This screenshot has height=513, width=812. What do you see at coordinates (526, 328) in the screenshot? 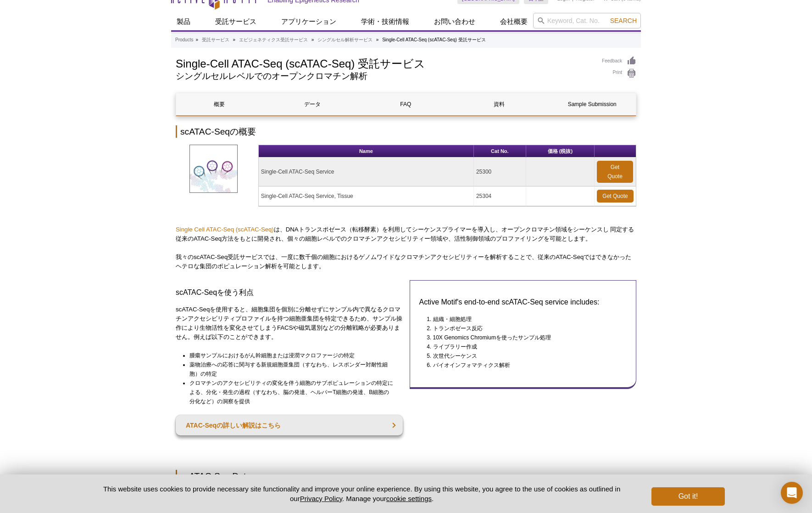
I see `li: トランポゼース反応` at bounding box center [526, 328].